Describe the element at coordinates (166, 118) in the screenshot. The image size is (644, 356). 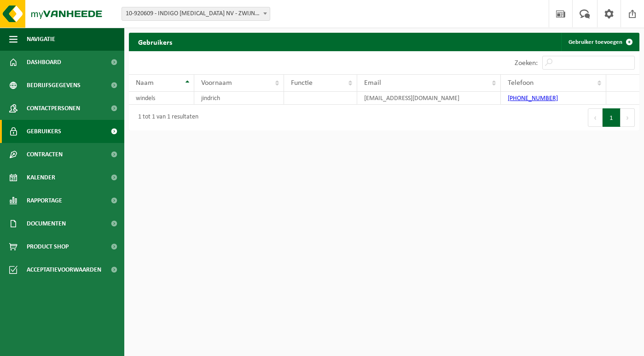
I see `div: 1 tot 1 van 1 resultaten` at that location.